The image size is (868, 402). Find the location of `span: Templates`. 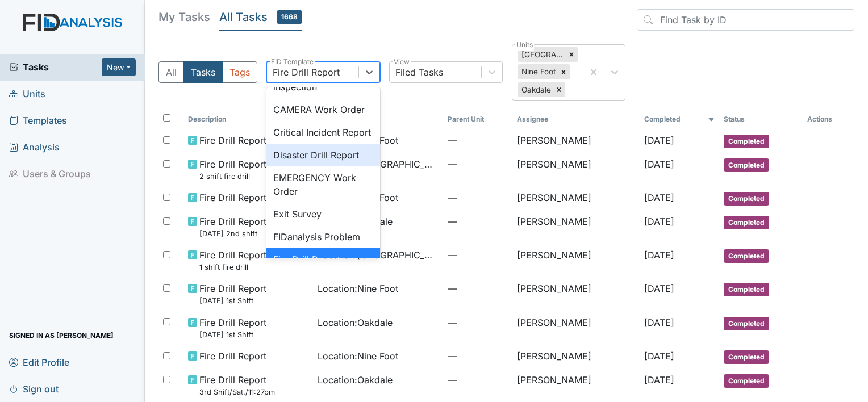

span: Templates is located at coordinates (38, 120).